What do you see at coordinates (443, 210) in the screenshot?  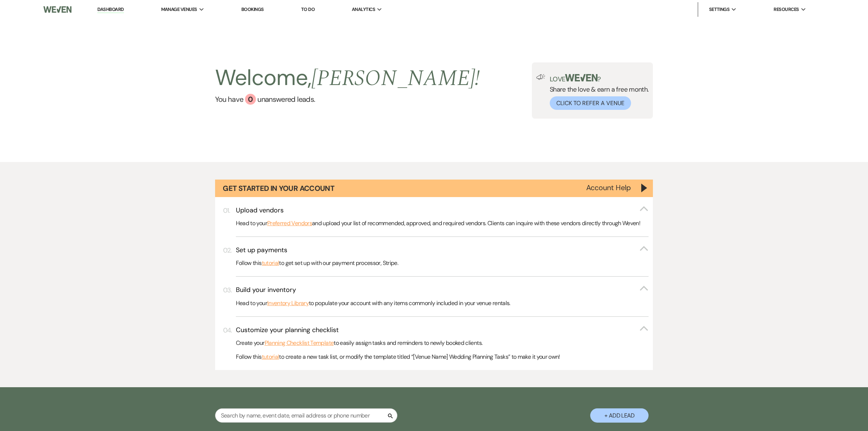 I see `button: Upload vendors` at bounding box center [443, 210].